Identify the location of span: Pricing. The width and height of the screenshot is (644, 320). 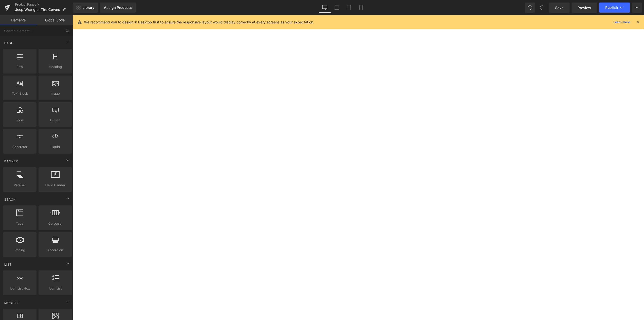
(19, 250).